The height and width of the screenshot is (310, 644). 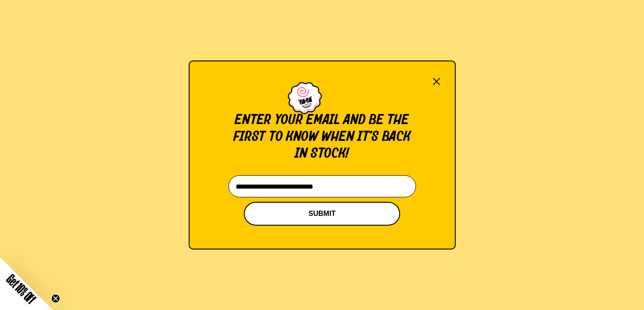 I want to click on p: Enter your email and be the first to know when it’s back in stock!, so click(x=322, y=137).